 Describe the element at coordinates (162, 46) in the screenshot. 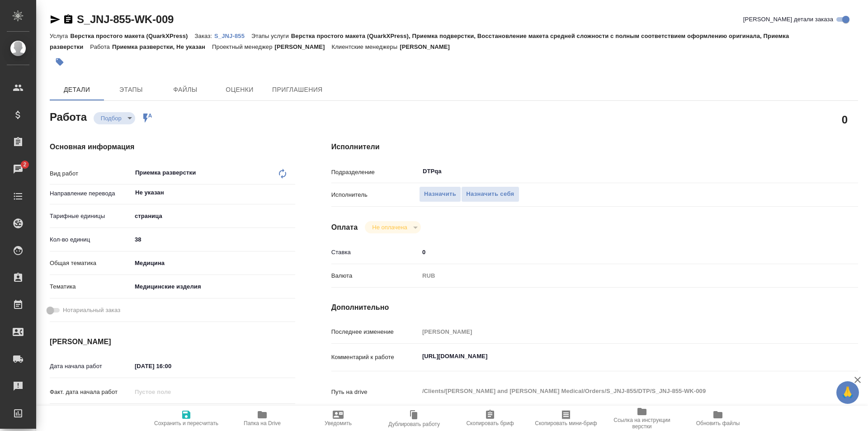

I see `p: Приемка разверстки, Не указан` at that location.